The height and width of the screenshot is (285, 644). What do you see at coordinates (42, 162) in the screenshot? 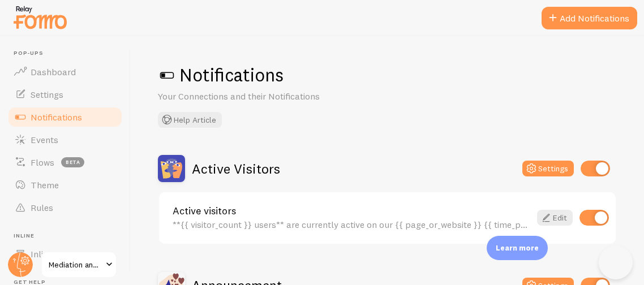
I see `span: Flows` at bounding box center [42, 162].